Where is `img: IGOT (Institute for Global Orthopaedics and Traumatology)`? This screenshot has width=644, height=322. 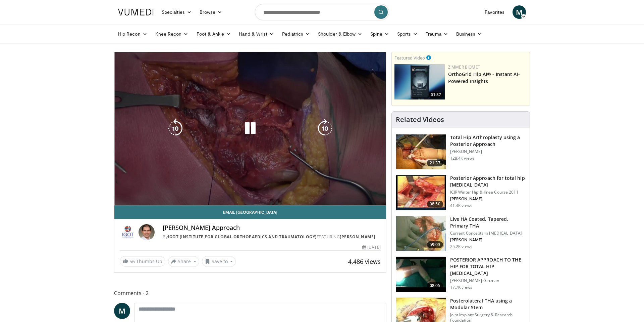
img: IGOT (Institute for Global Orthopaedics and Traumatology) is located at coordinates (128, 232).